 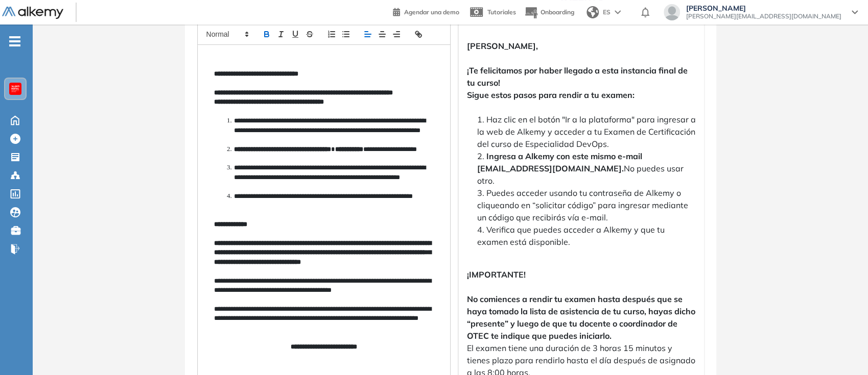 What do you see at coordinates (557, 12) in the screenshot?
I see `span: Onboarding` at bounding box center [557, 12].